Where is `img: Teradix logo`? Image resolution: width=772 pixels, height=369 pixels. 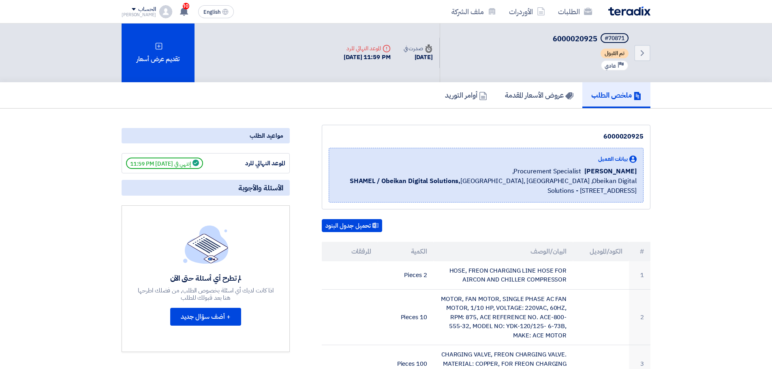
img: Teradix logo is located at coordinates (630, 11).